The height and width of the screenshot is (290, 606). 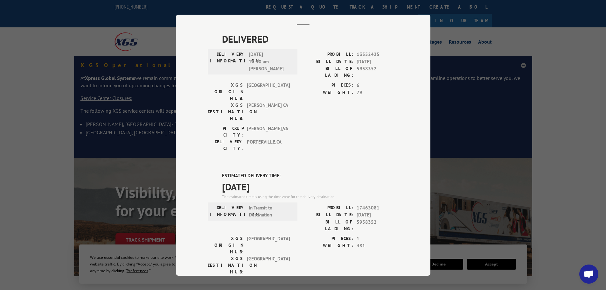 What do you see at coordinates (270, 211) in the screenshot?
I see `span: In Transit to Destination` at bounding box center [270, 211].